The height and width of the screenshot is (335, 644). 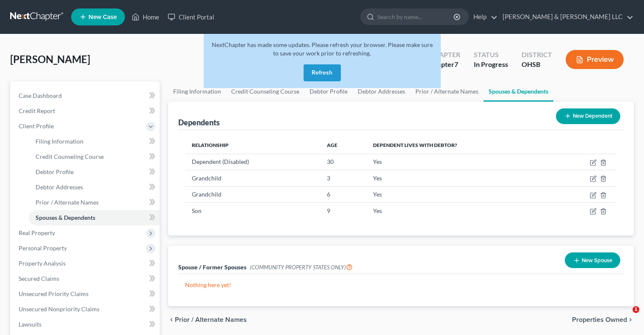 I want to click on a: Home, so click(x=145, y=17).